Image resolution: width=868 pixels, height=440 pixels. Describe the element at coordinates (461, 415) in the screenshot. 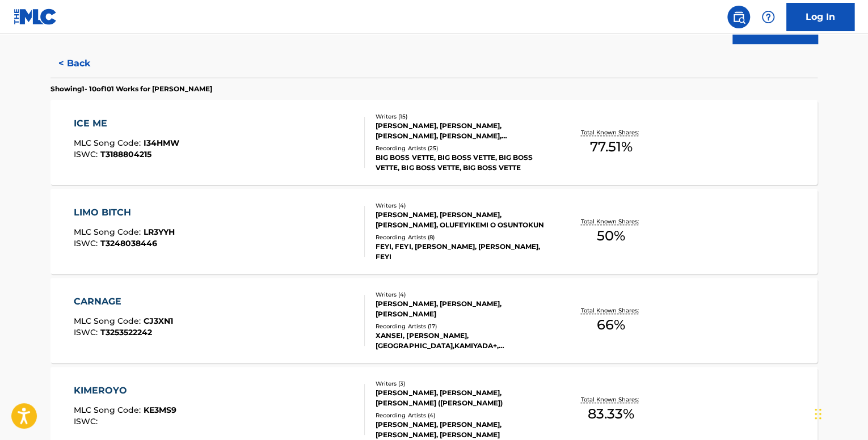

I see `div: Recording Artists ( 4 )` at that location.